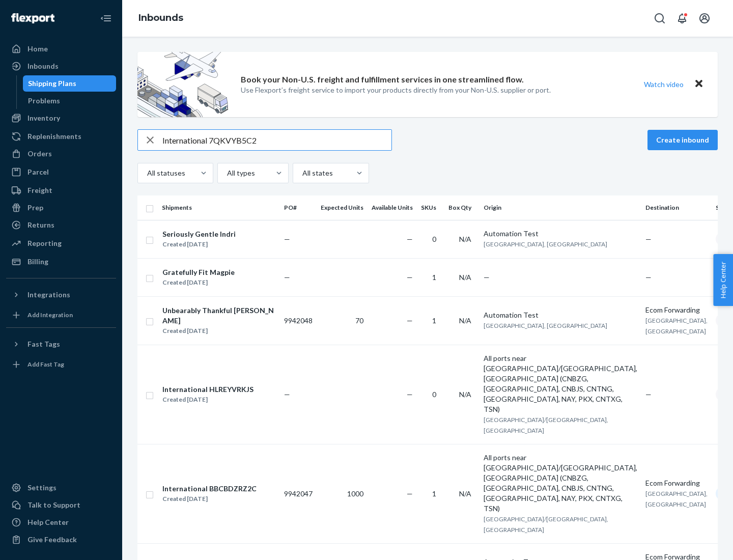 The width and height of the screenshot is (733, 560). I want to click on span: 0, so click(435, 394).